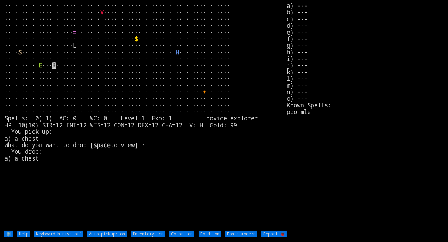 The height and width of the screenshot is (242, 448). Describe the element at coordinates (210, 234) in the screenshot. I see `input: Bold: on` at that location.